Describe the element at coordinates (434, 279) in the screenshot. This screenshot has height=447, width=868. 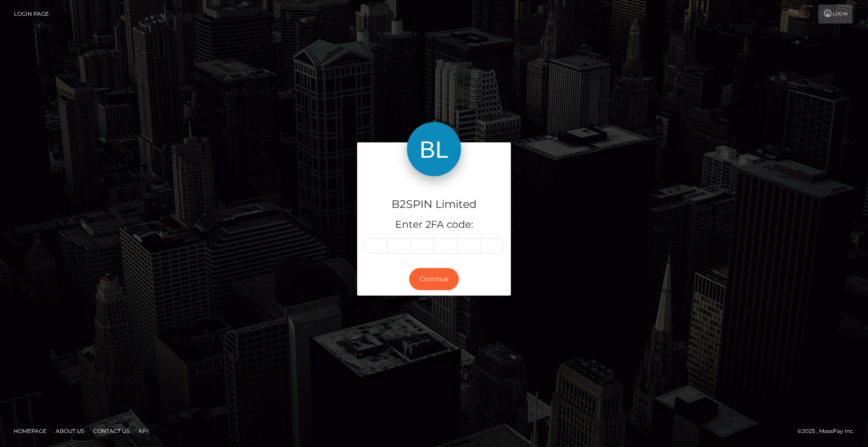
I see `button: Continue` at that location.